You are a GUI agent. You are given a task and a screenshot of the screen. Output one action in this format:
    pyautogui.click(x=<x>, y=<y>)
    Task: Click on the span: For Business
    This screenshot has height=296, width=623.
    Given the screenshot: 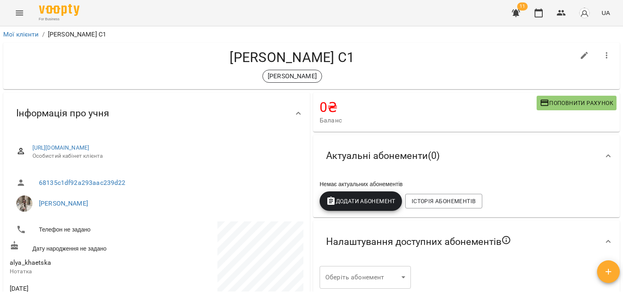 What is the action you would take?
    pyautogui.click(x=59, y=19)
    